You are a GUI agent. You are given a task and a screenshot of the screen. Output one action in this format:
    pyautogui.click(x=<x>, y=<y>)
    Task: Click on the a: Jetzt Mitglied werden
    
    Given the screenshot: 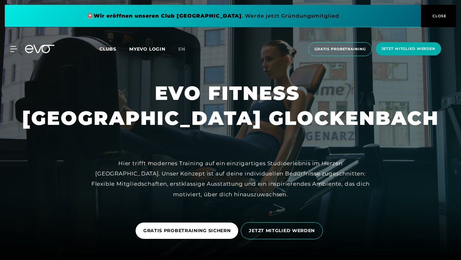 What is the action you would take?
    pyautogui.click(x=408, y=49)
    